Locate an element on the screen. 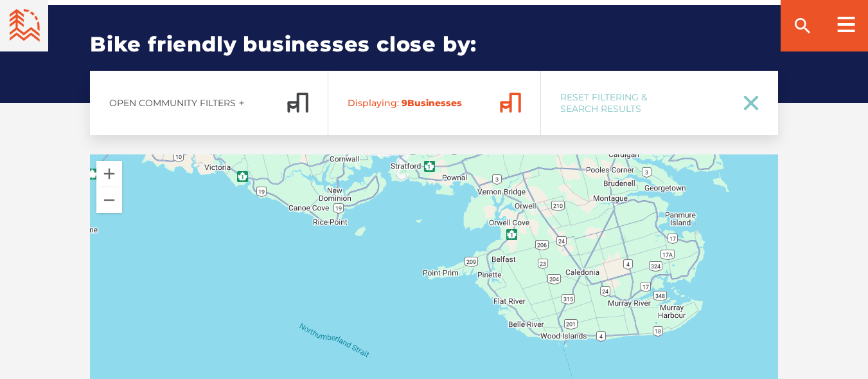 This screenshot has width=868, height=379. span: es is located at coordinates (456, 103).